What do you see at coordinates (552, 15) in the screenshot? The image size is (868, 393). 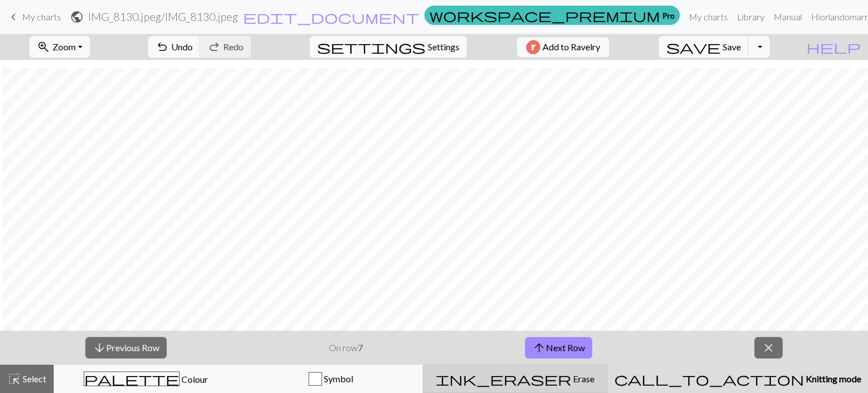 I see `a: Pro` at bounding box center [552, 15].